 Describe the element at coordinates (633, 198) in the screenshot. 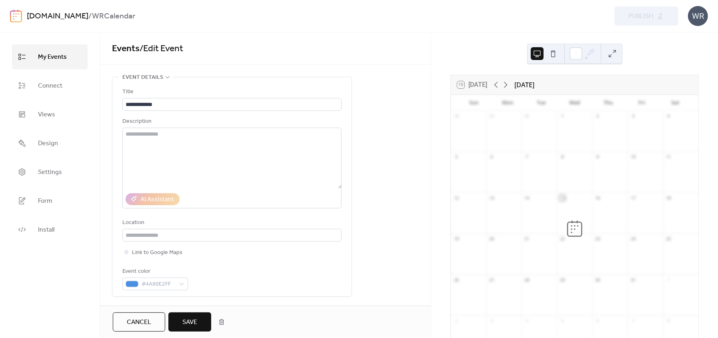

I see `div: 17` at that location.